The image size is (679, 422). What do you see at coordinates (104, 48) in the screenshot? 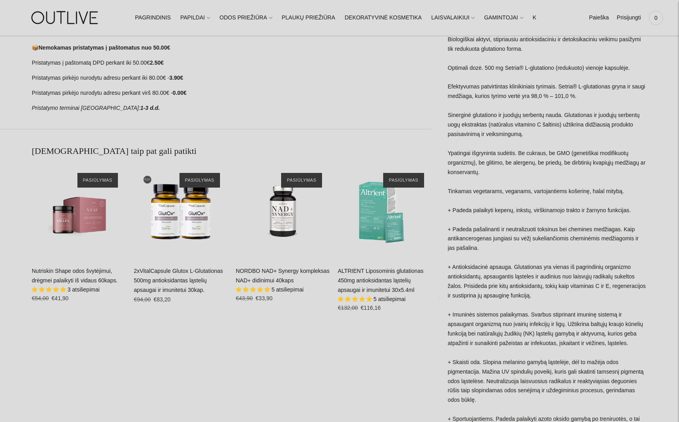
I see `strong: Nemokamas pristatymas į paštomatus nuo 50.00€` at bounding box center [104, 48].